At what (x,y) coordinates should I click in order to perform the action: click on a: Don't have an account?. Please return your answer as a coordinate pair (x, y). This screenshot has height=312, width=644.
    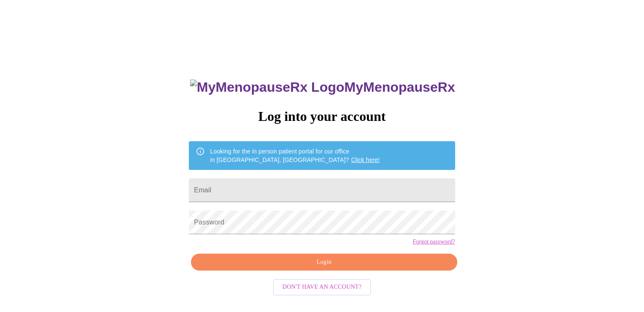
    Looking at the image, I should click on (322, 286).